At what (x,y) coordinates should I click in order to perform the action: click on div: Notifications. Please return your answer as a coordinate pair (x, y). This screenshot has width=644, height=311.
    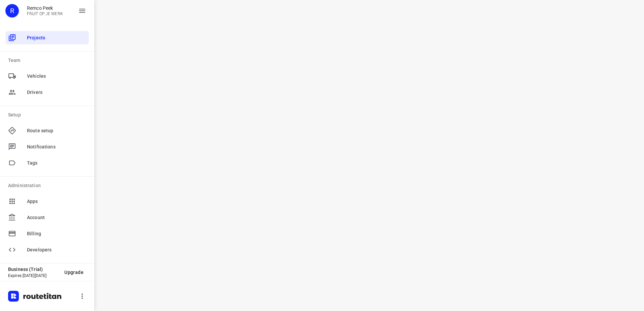
    Looking at the image, I should click on (47, 147).